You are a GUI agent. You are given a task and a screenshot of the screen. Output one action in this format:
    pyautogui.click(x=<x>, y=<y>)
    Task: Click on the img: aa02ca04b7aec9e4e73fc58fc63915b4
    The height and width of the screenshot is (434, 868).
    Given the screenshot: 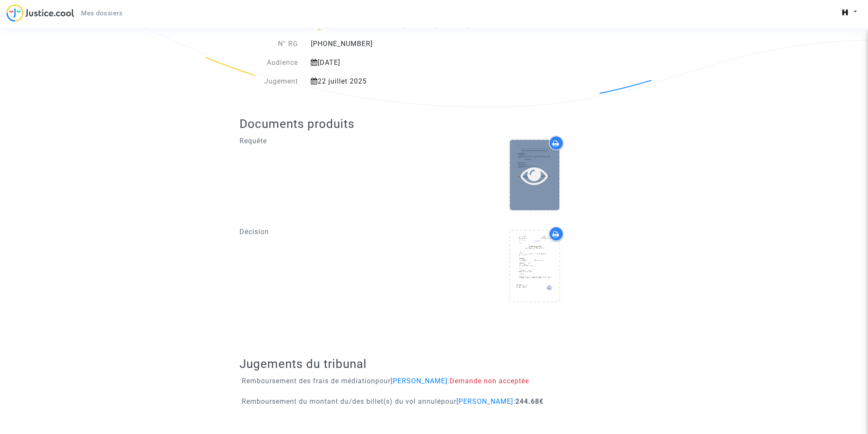 What is the action you would take?
    pyautogui.click(x=844, y=13)
    